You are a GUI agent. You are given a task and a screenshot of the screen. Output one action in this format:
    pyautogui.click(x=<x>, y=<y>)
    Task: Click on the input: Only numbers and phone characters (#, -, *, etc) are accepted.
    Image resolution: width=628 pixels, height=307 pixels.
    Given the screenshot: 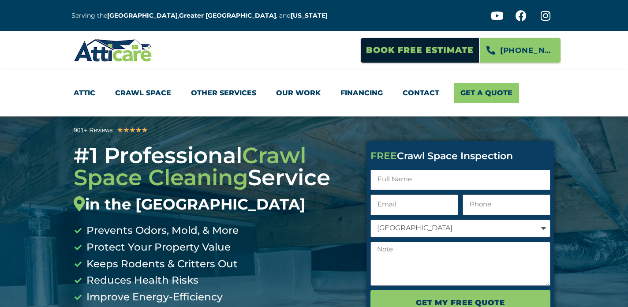 What is the action you would take?
    pyautogui.click(x=506, y=205)
    